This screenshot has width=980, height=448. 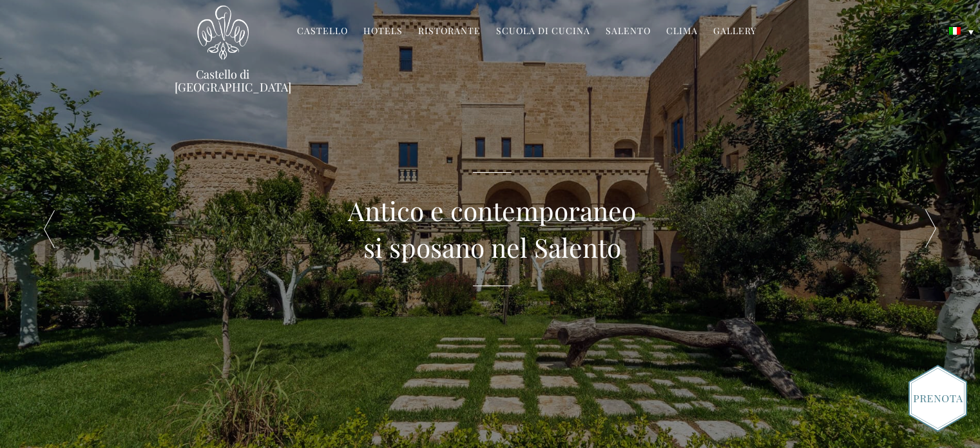 I want to click on a: Ristorante, so click(x=449, y=32).